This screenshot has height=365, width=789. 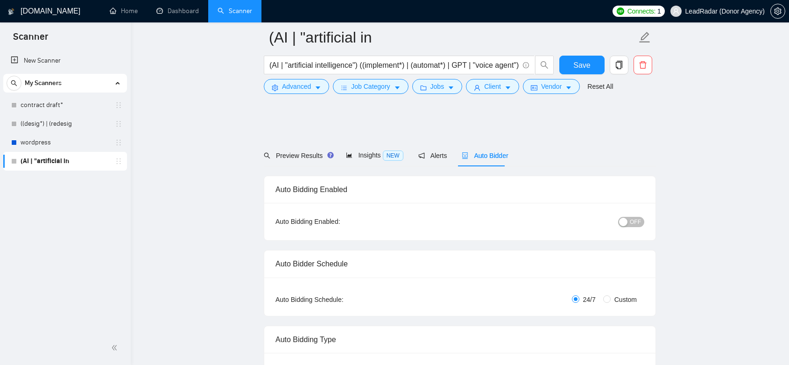 I want to click on a: setting, so click(x=778, y=11).